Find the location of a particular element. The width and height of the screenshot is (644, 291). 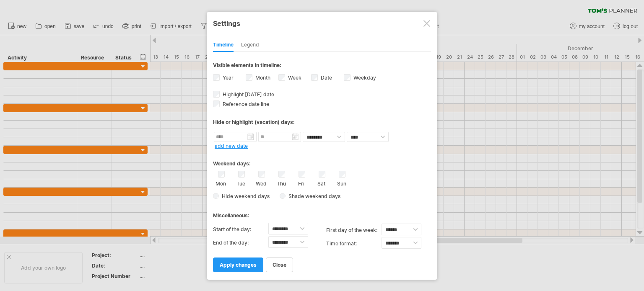

label: Week is located at coordinates (294, 78).